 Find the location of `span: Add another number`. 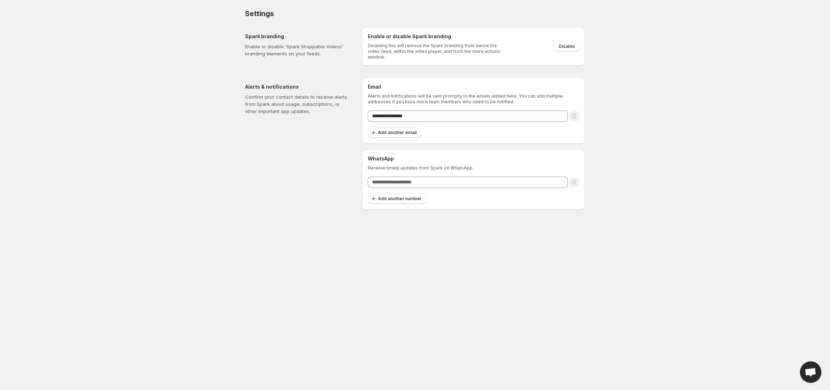

span: Add another number is located at coordinates (400, 199).